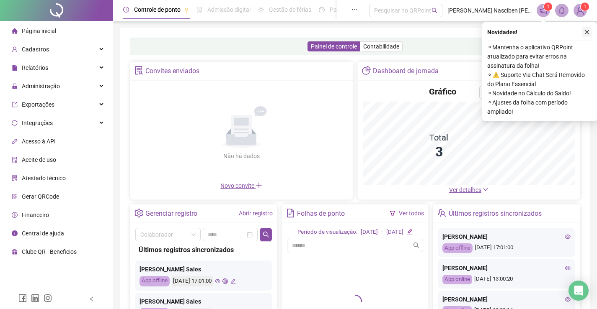  Describe the element at coordinates (49, 252) in the screenshot. I see `span: Clube QR - Beneficios` at that location.